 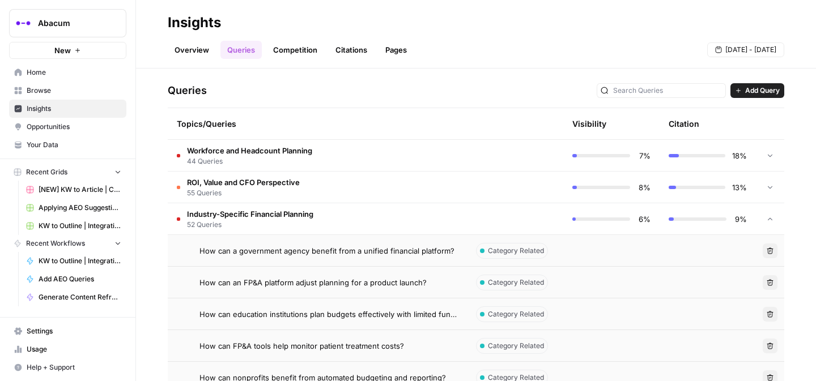 What do you see at coordinates (67, 50) in the screenshot?
I see `button: New` at bounding box center [67, 50].